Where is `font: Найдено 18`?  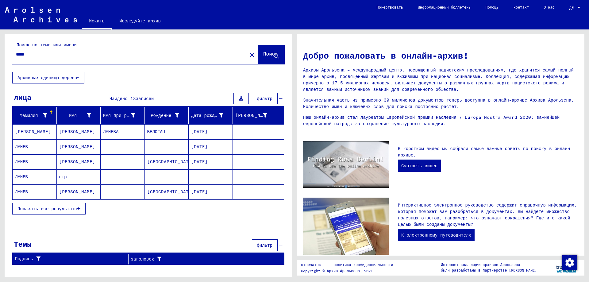 font: Найдено 18 is located at coordinates (123, 98).